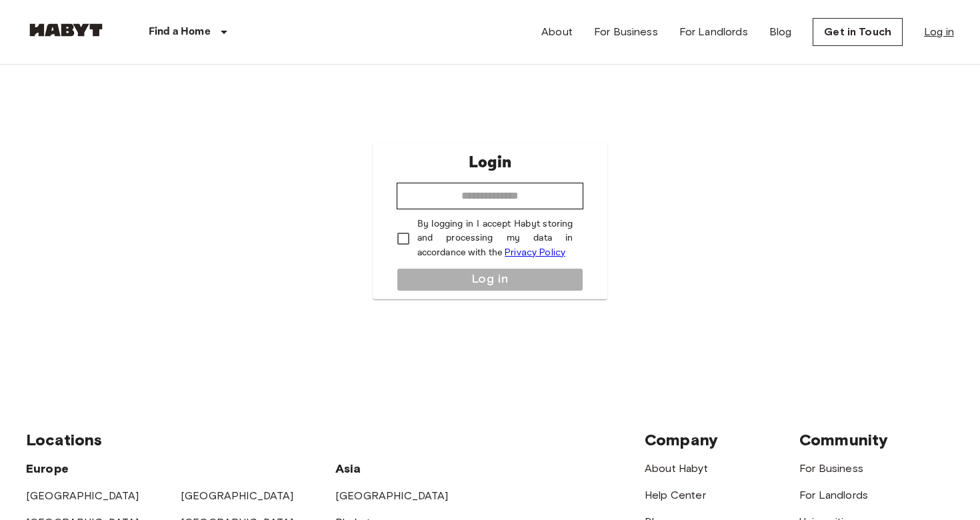  What do you see at coordinates (780, 32) in the screenshot?
I see `a: Blog` at bounding box center [780, 32].